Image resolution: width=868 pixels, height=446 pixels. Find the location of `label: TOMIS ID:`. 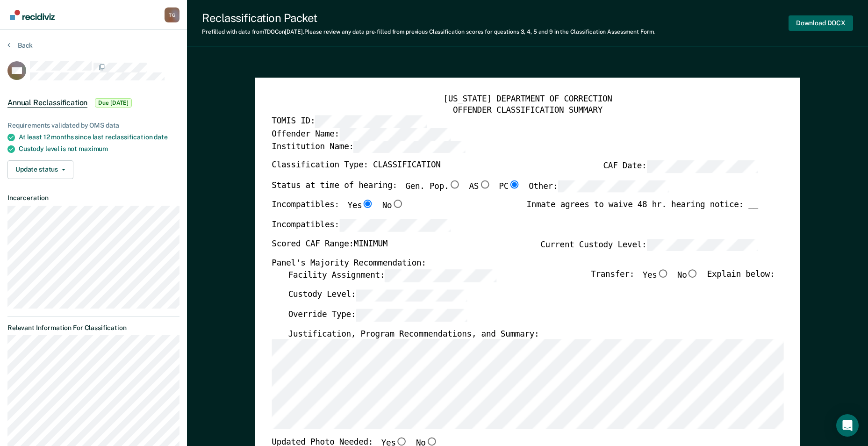

label: TOMIS ID: is located at coordinates (349, 121).